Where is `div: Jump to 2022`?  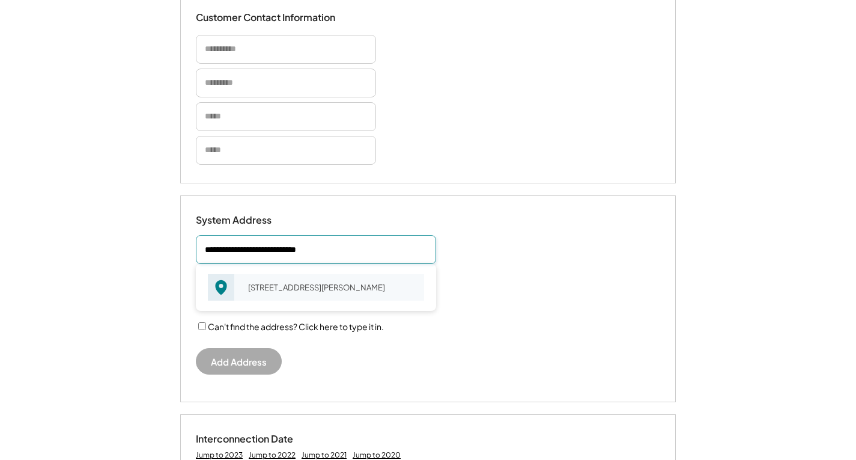 div: Jump to 2022 is located at coordinates (272, 455).